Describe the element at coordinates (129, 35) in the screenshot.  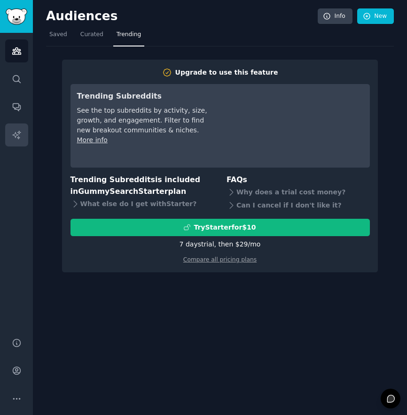
I see `span: Trending` at that location.